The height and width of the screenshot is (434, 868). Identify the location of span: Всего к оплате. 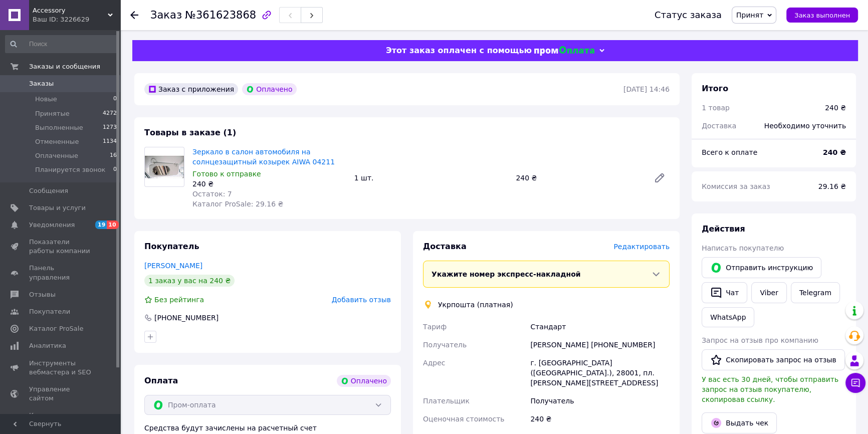
(729, 153).